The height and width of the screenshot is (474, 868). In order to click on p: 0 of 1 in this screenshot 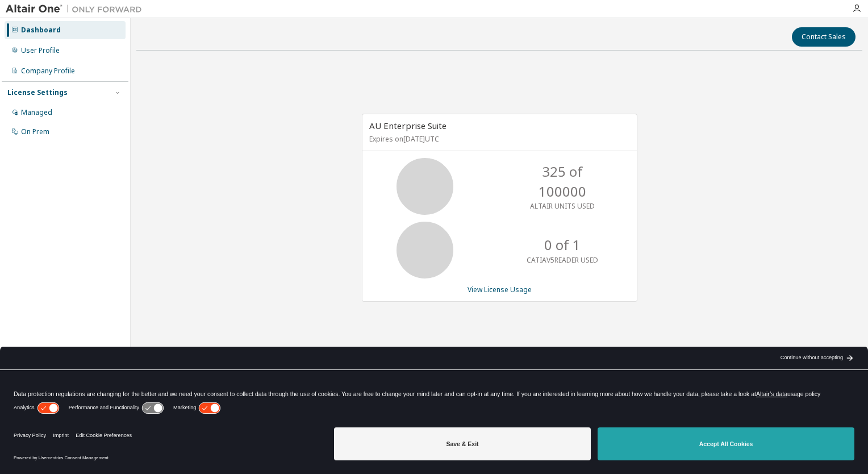, I will do `click(562, 245)`.